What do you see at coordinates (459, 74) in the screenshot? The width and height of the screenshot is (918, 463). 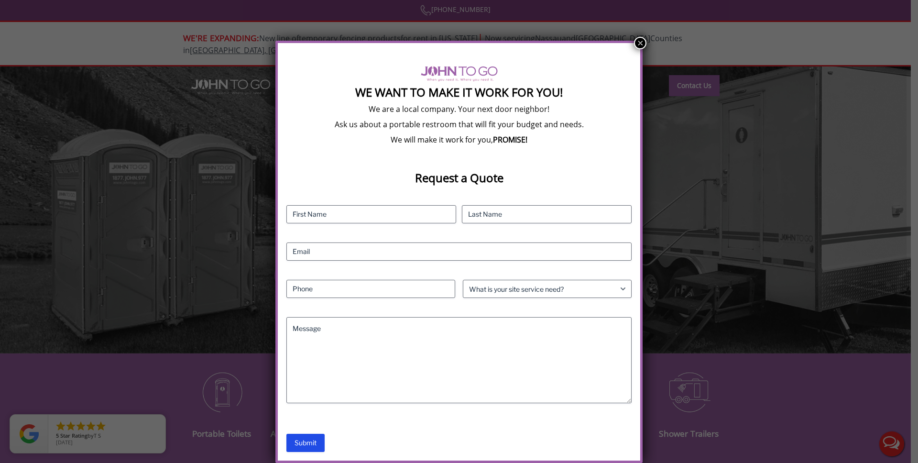 I see `img: logo of viptogo` at bounding box center [459, 74].